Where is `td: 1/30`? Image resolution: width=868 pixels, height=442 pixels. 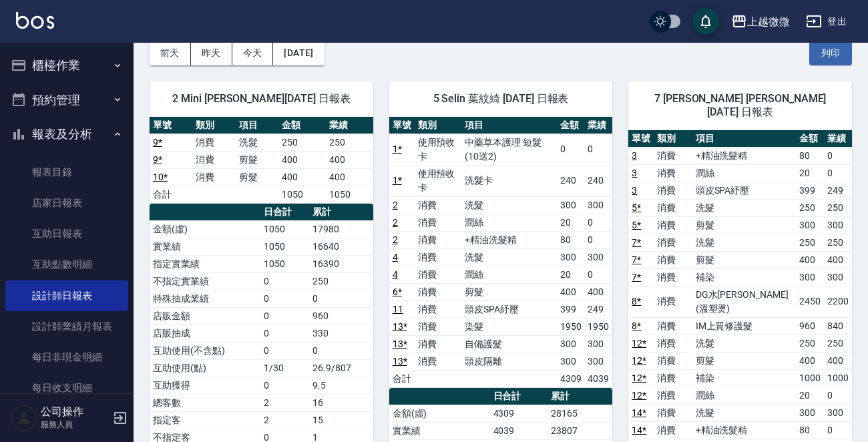
td: 1/30 is located at coordinates (285, 368).